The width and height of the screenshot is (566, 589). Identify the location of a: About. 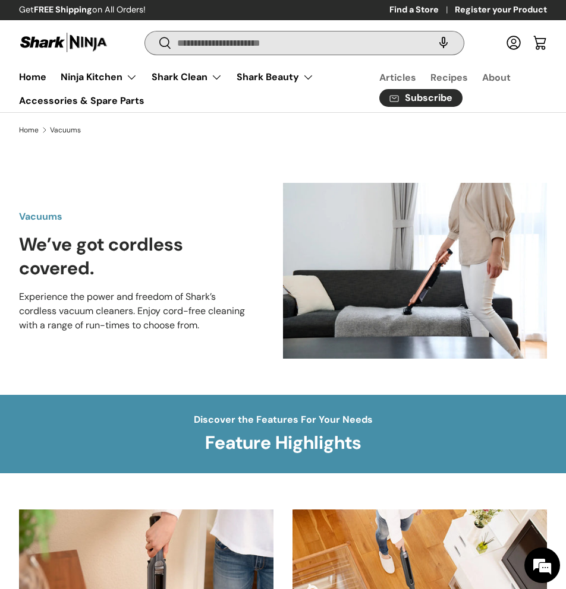
(496, 77).